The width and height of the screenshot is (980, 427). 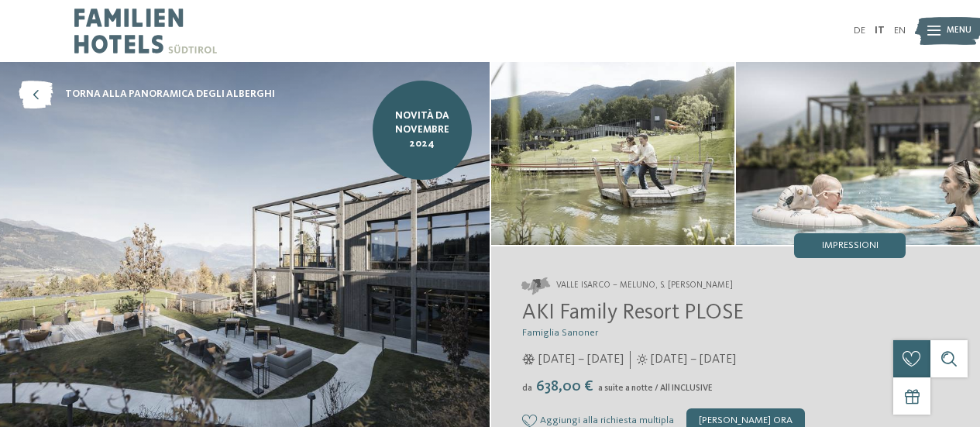 I want to click on i: Orari d'apertura estate, so click(x=642, y=359).